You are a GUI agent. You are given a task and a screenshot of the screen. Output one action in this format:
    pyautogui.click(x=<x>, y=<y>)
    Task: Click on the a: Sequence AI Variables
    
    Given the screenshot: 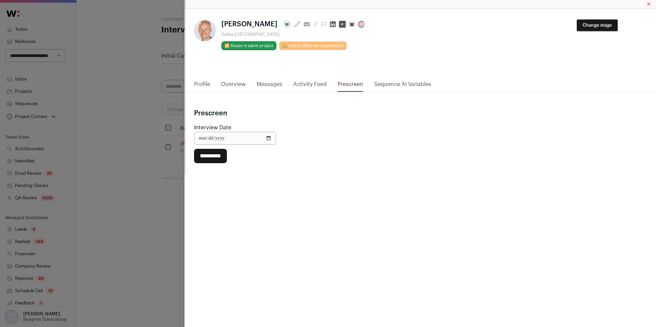 What is the action you would take?
    pyautogui.click(x=402, y=86)
    